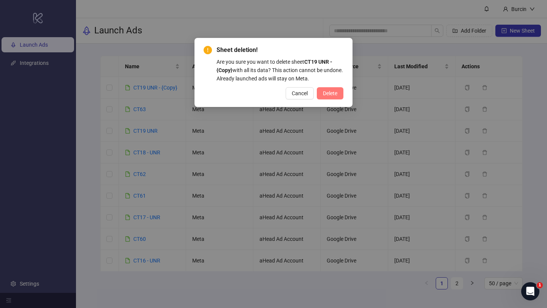  What do you see at coordinates (280, 70) in the screenshot?
I see `div: Are you sure you want to delete sheet with all its data? This action cannot be undone. Already la...` at bounding box center [280, 70].